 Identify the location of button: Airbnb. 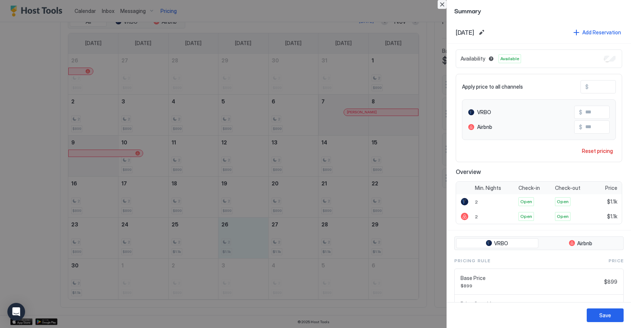
(581, 243).